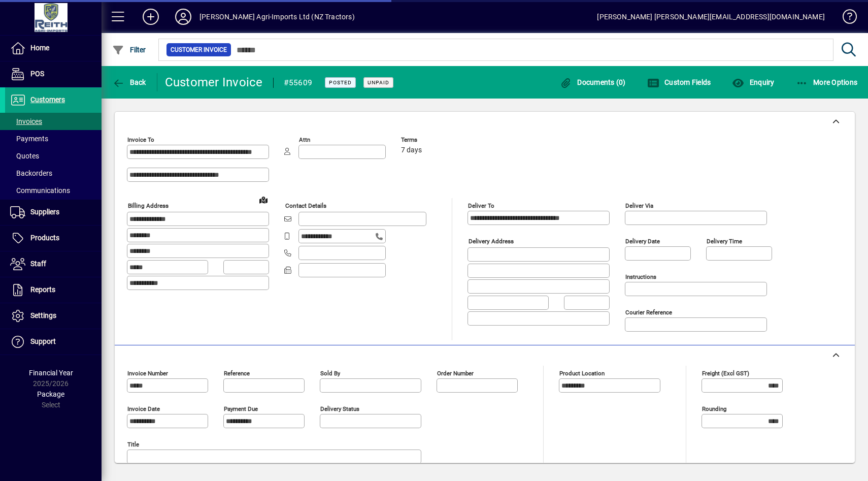 The height and width of the screenshot is (481, 868). Describe the element at coordinates (44, 212) in the screenshot. I see `span: Suppliers` at that location.